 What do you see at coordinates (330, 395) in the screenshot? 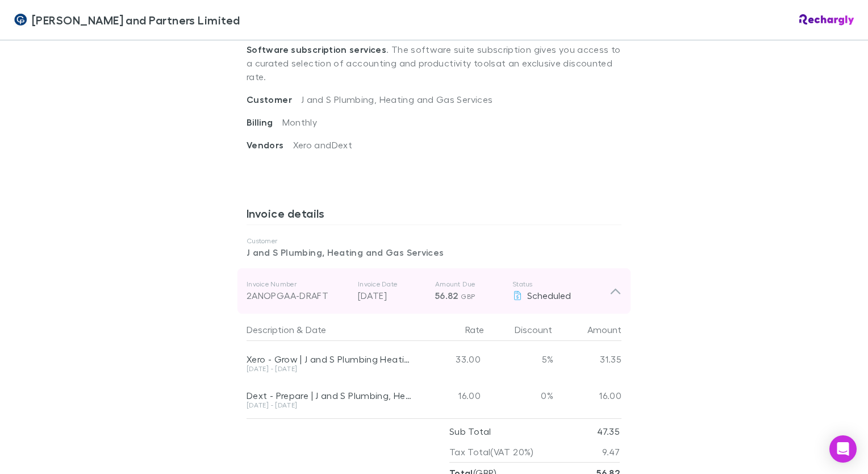
I see `div: Dext - Prepare | J and S Plumbing, Heating and Gas Services Limited` at bounding box center [330, 395].